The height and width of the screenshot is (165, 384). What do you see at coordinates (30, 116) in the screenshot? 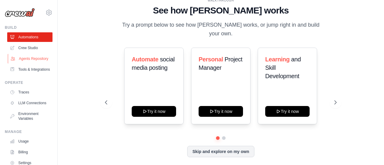
I see `a: Environment Variables` at bounding box center [30, 116].